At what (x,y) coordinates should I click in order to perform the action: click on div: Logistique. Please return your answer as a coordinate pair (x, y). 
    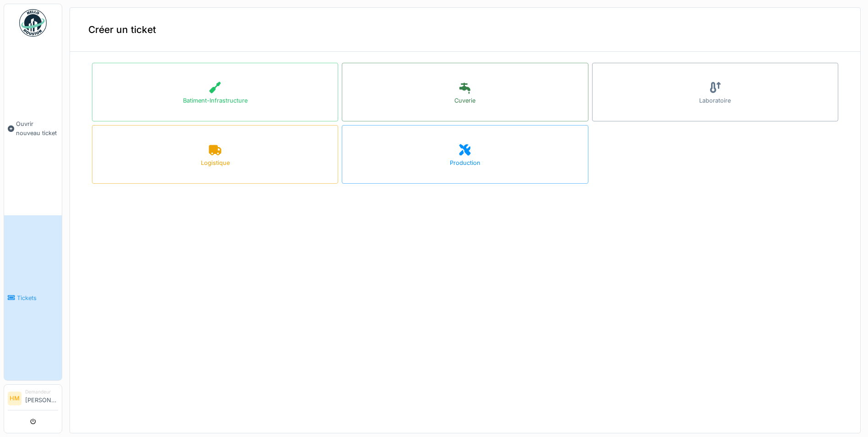
    Looking at the image, I should click on (215, 163).